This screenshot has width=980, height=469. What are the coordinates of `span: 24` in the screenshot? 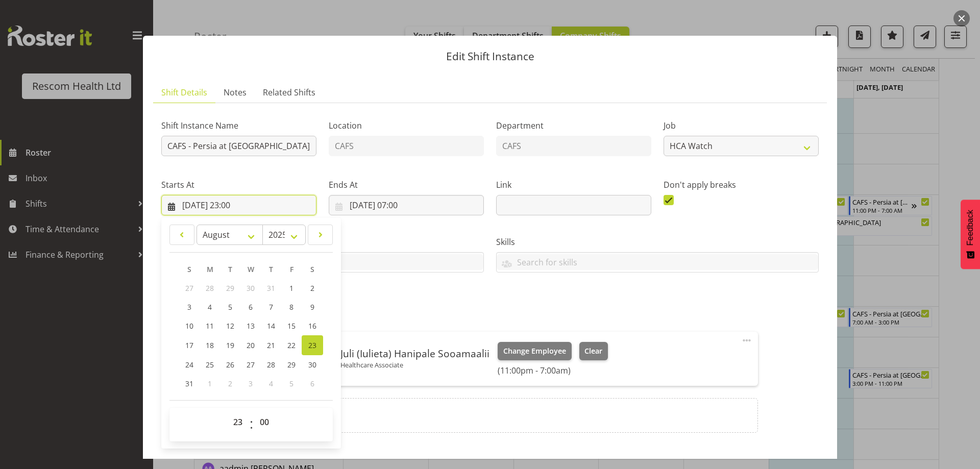 It's located at (189, 364).